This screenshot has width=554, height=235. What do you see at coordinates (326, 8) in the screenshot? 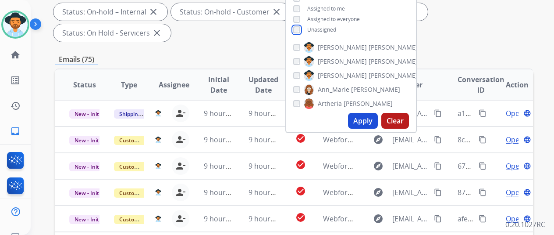
I see `span: Assigned to me` at bounding box center [326, 8].